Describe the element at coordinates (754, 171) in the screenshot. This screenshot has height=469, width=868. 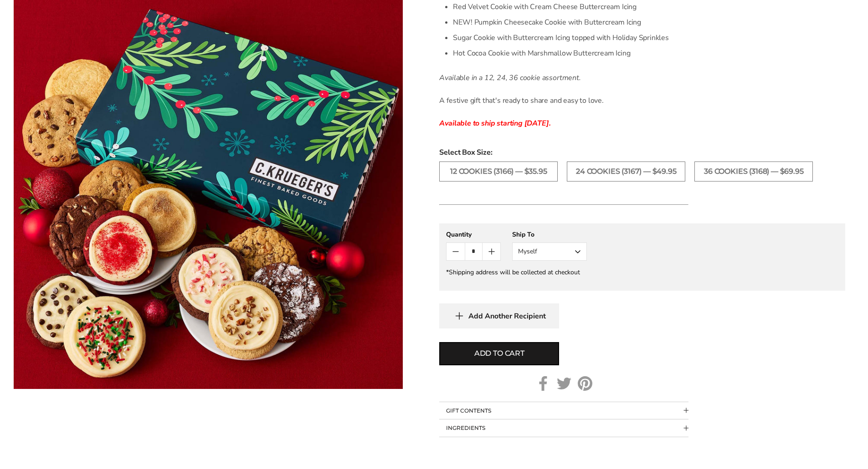
I see `label: 36 Cookies (3168) — $69.95` at that location.